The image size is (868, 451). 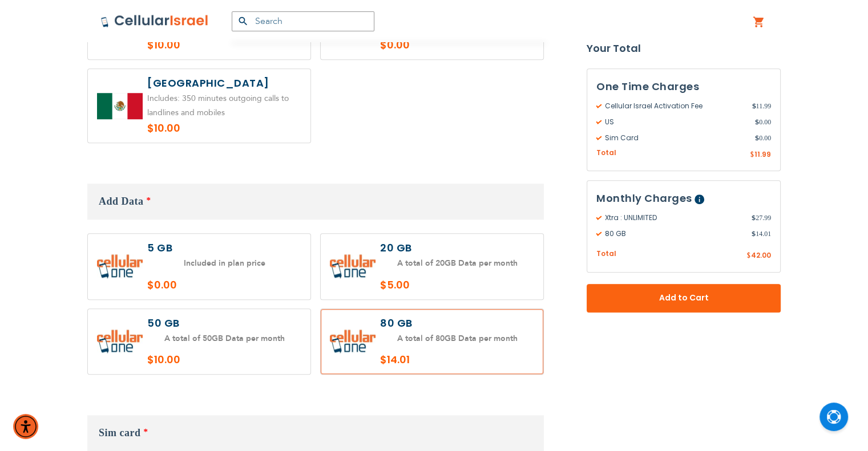 What do you see at coordinates (675, 138) in the screenshot?
I see `span: Sim Card` at bounding box center [675, 138].